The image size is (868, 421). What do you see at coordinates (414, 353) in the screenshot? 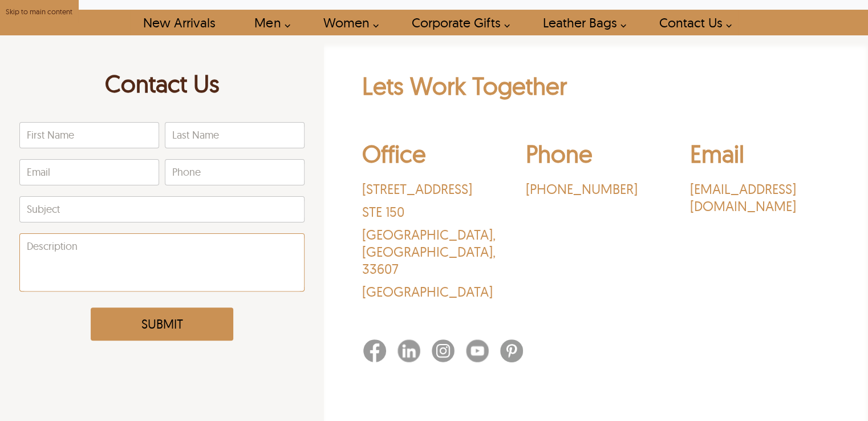
I see `div: Linkedin` at bounding box center [414, 353].